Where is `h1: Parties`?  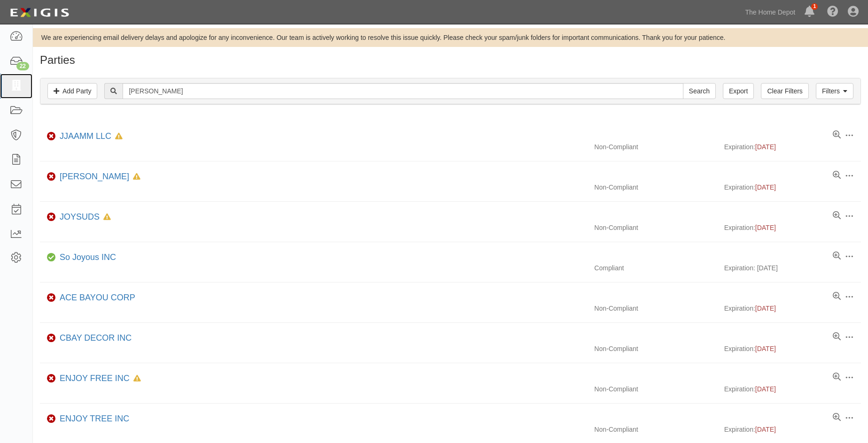
h1: Parties is located at coordinates (450, 60).